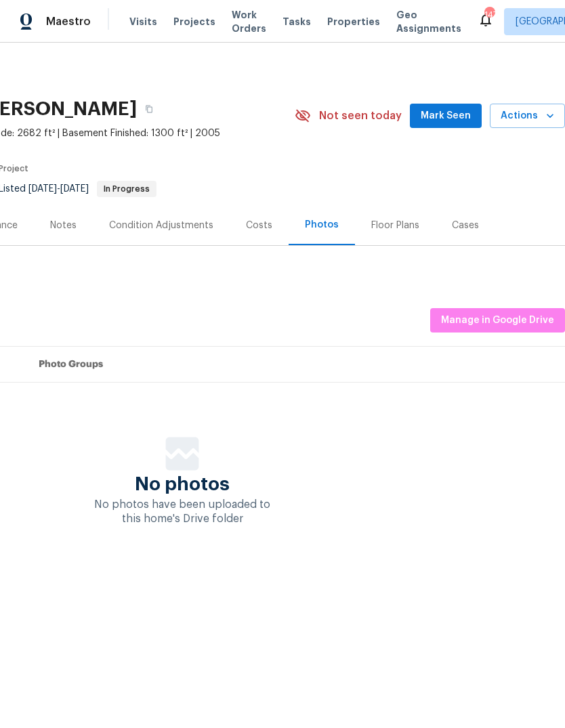  I want to click on div: Floor Plans, so click(395, 225).